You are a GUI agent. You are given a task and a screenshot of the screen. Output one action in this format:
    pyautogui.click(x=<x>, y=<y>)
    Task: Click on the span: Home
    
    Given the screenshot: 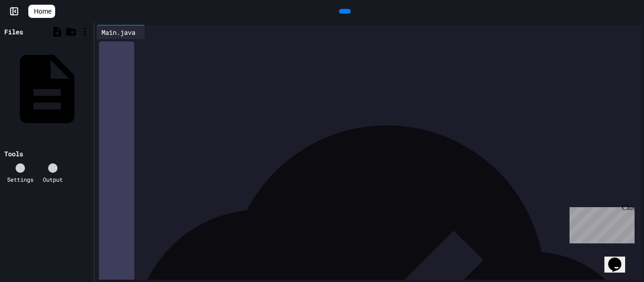 What is the action you would take?
    pyautogui.click(x=43, y=11)
    